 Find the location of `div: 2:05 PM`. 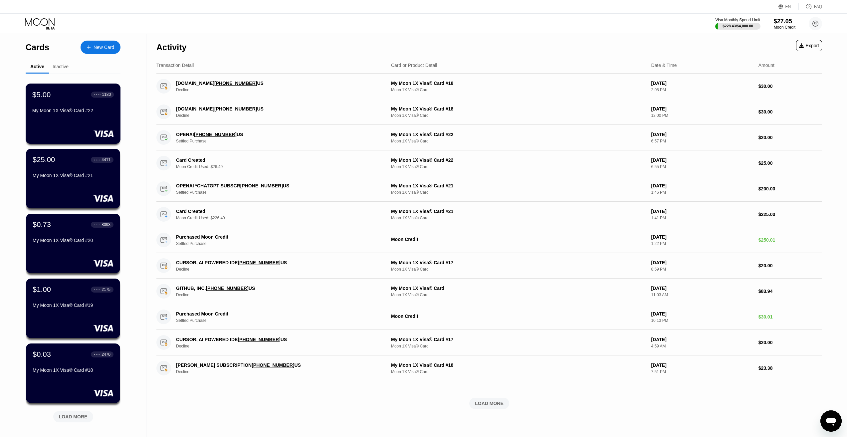

div: 2:05 PM is located at coordinates (702, 90).